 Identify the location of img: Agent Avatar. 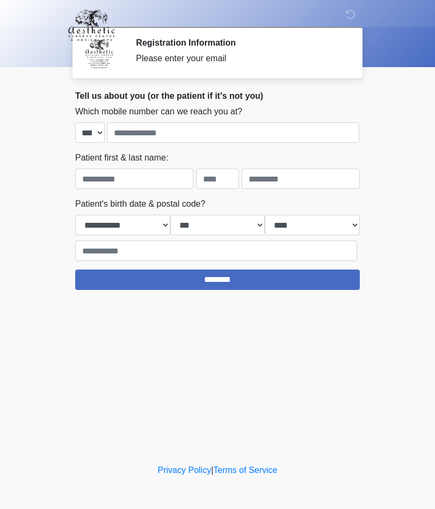
(99, 54).